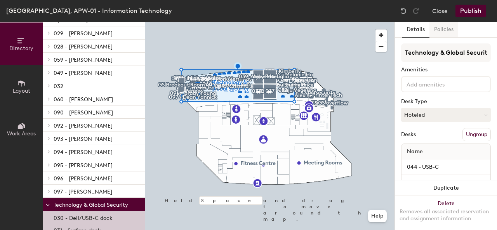  I want to click on img: Redo, so click(416, 11).